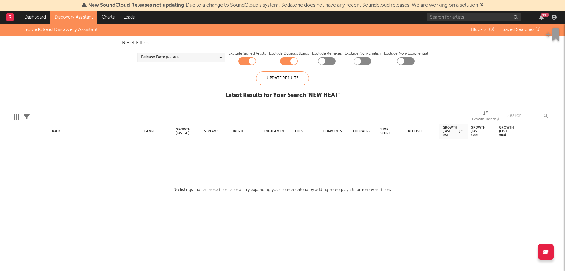 The image size is (565, 271). What do you see at coordinates (74, 17) in the screenshot?
I see `a: Discovery Assistant` at bounding box center [74, 17].